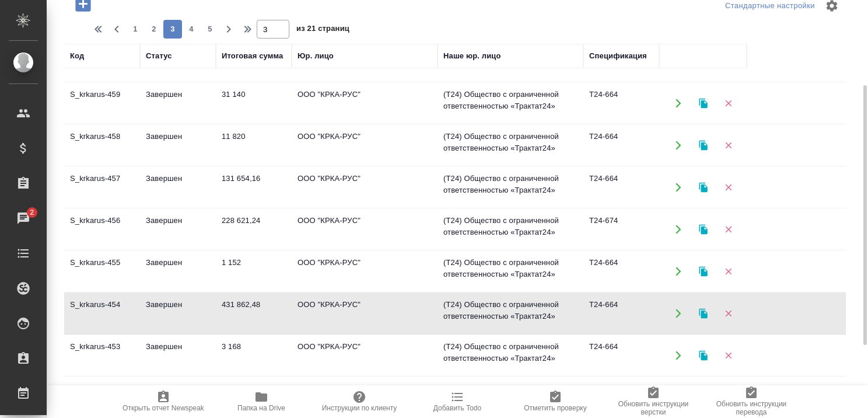  Describe the element at coordinates (752, 408) in the screenshot. I see `span: Обновить инструкции перевода` at that location.